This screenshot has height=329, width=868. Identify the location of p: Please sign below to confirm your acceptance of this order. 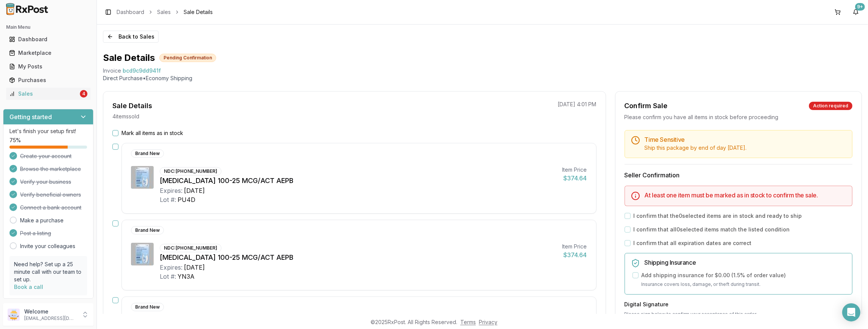
(739, 314).